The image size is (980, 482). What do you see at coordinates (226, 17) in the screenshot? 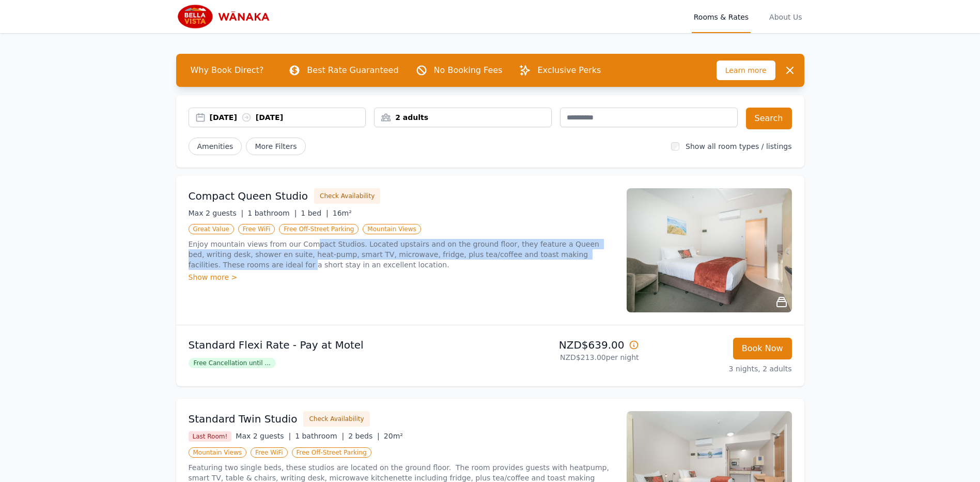
I see `img: Bella Vista Wanaka` at bounding box center [226, 17].